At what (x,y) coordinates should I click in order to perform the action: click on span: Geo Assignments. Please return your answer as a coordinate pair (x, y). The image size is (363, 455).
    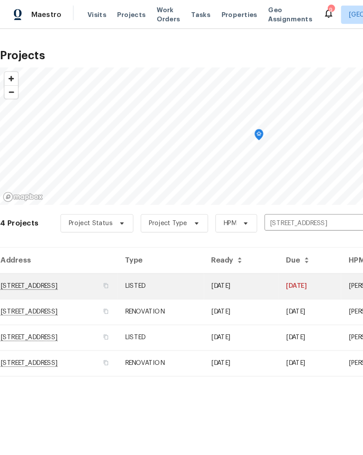
    Looking at the image, I should click on (276, 14).